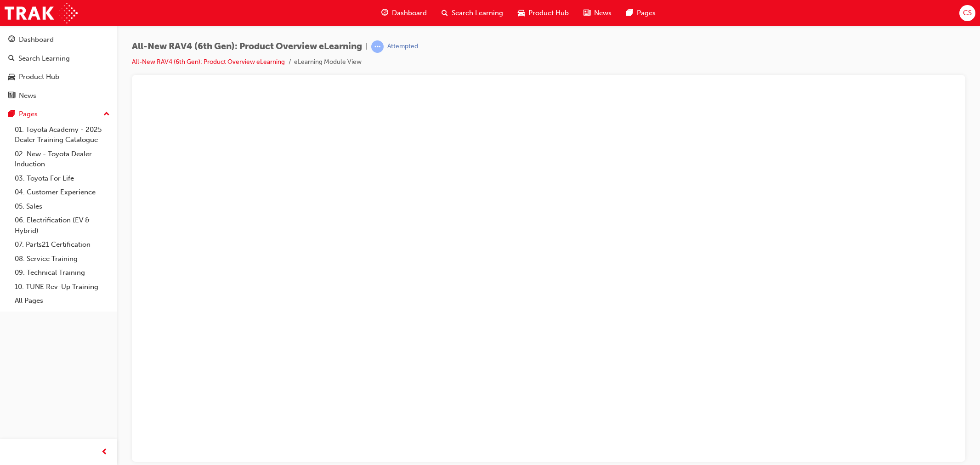 The image size is (980, 465). What do you see at coordinates (404, 13) in the screenshot?
I see `a: guage-iconDashboard` at bounding box center [404, 13].